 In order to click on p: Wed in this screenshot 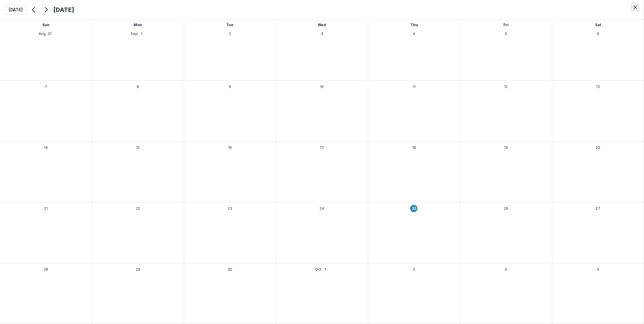, I will do `click(322, 25)`.